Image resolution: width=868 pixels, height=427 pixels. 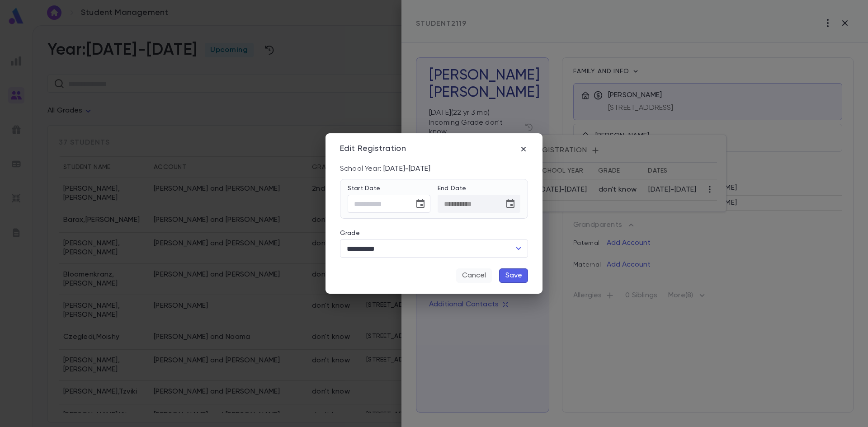 What do you see at coordinates (474, 276) in the screenshot?
I see `button: Cancel` at bounding box center [474, 276].